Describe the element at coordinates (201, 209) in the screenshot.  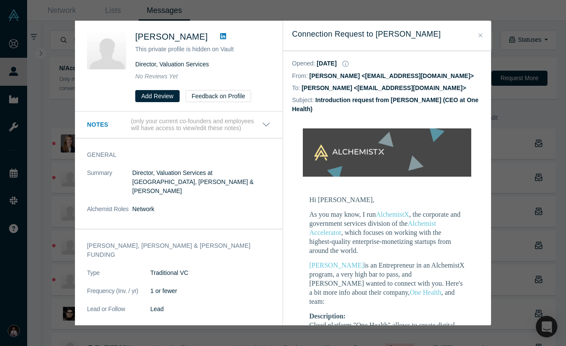
I see `dd: Network` at that location.